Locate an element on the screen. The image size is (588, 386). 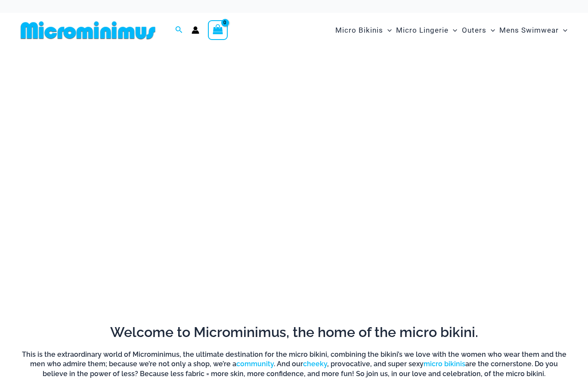
h6: This is the extraordinary world of Microminimus, the ultimate destination for the micro bikini, c... is located at coordinates (294, 364).